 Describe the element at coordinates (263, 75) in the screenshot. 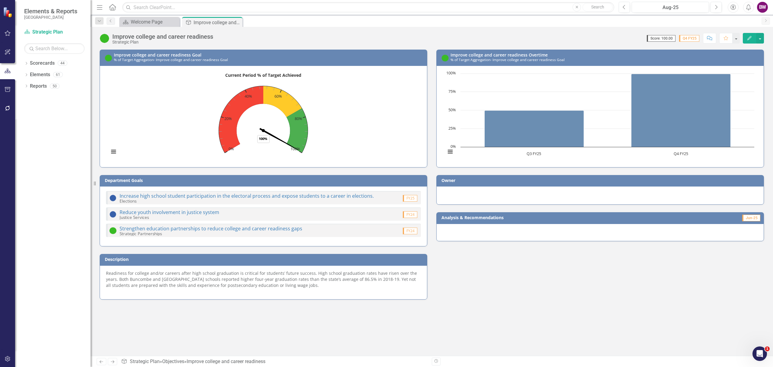

I see `text: Current Period % of Target Achieved` at that location.